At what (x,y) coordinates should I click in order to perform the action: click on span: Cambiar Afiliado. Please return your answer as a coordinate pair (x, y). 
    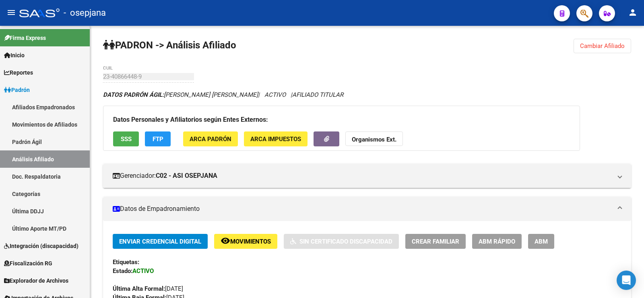
    Looking at the image, I should click on (602, 46).